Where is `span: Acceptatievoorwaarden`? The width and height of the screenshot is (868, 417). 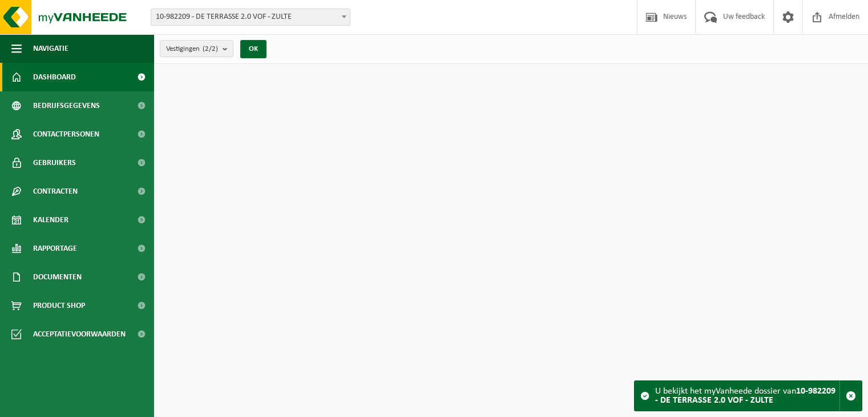
span: Acceptatievoorwaarden is located at coordinates (79, 334).